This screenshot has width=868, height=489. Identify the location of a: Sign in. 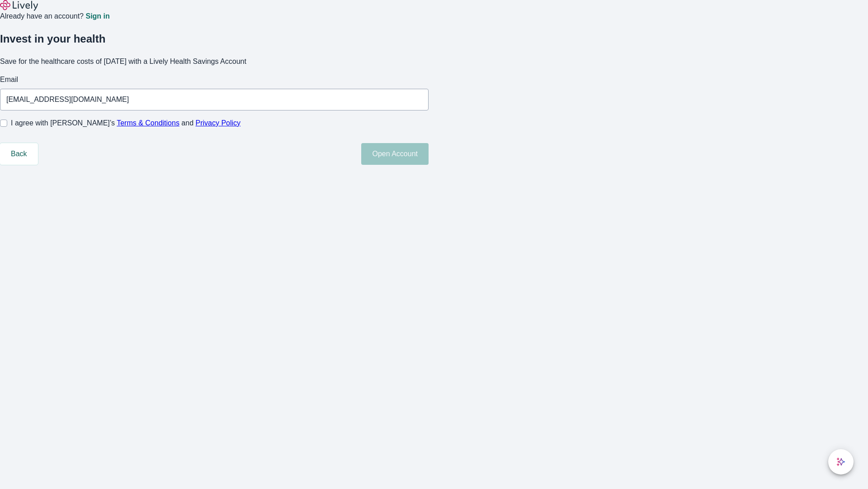
(98, 16).